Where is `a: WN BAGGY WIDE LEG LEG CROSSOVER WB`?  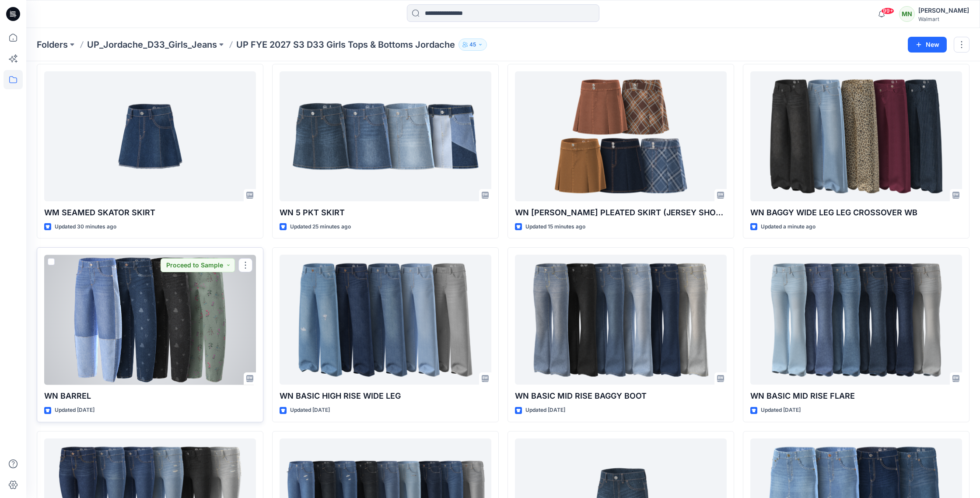
a: WN BAGGY WIDE LEG LEG CROSSOVER WB is located at coordinates (857, 136).